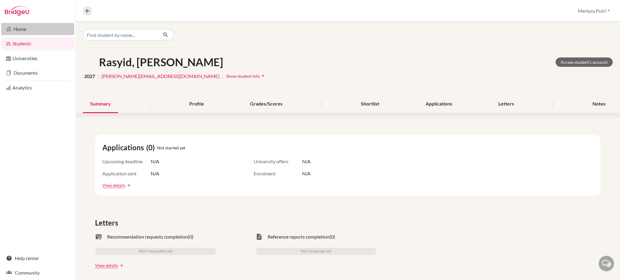  What do you see at coordinates (108, 223) in the screenshot?
I see `span: Letters` at bounding box center [108, 223].